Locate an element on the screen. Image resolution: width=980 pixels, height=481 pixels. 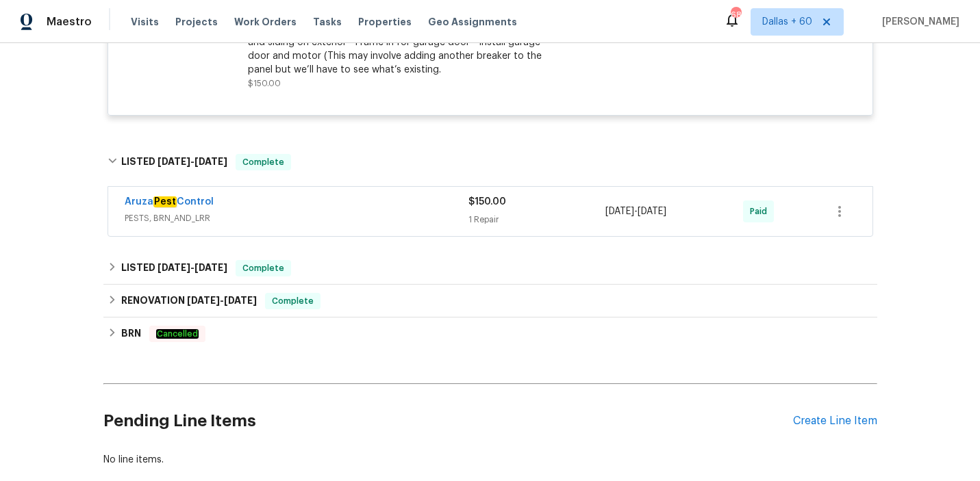
span: Tasks is located at coordinates (327, 22).